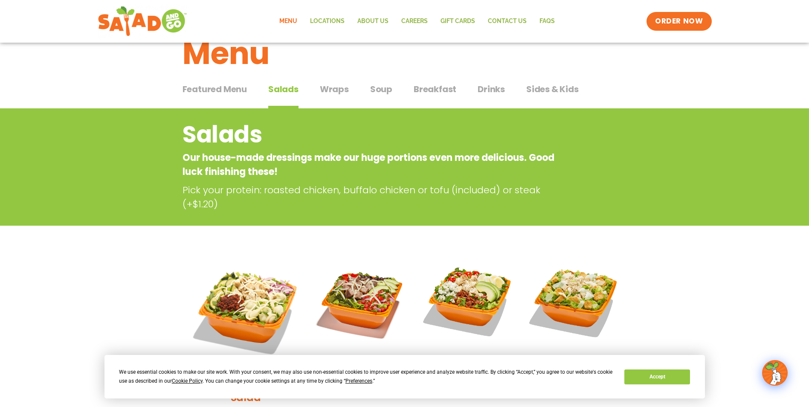  Describe the element at coordinates (359, 381) in the screenshot. I see `span: Preferences` at that location.